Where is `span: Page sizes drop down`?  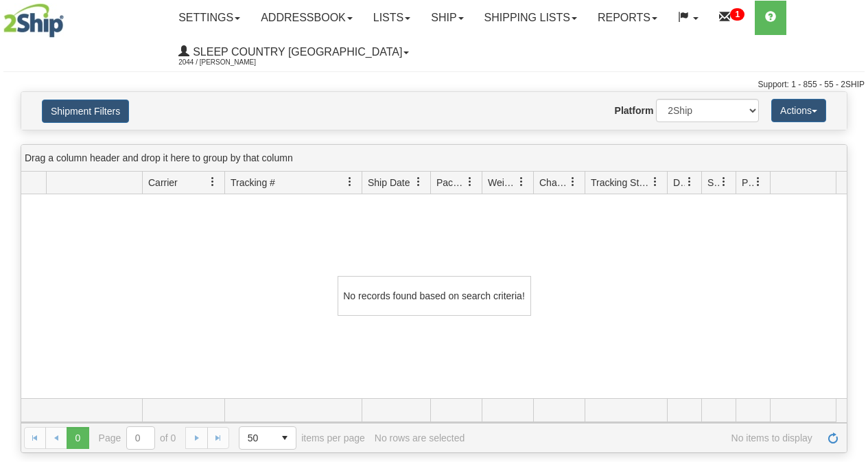 span: Page sizes drop down is located at coordinates (268, 438).